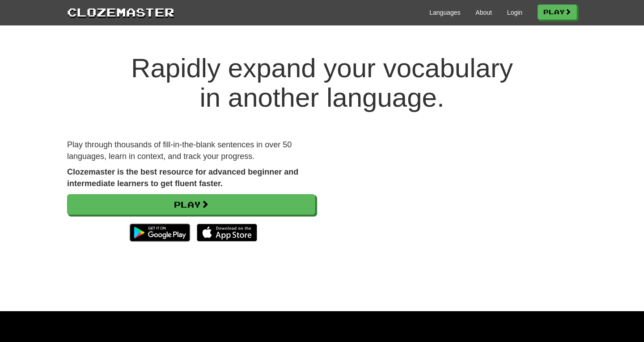  Describe the element at coordinates (484, 12) in the screenshot. I see `a: About` at that location.